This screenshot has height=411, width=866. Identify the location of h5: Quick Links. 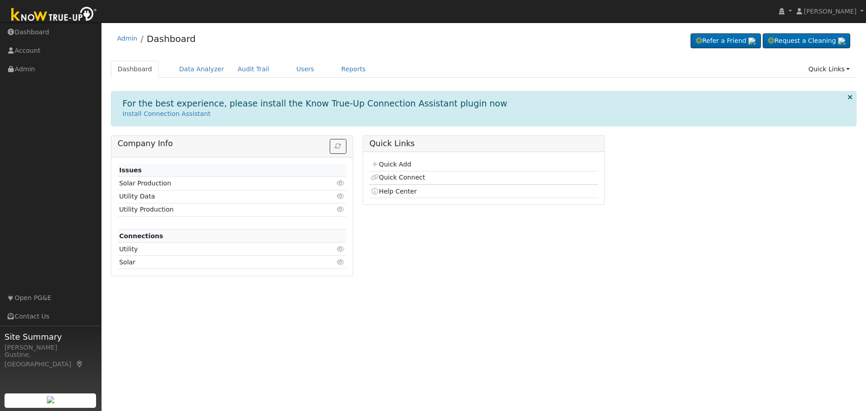
(483, 143).